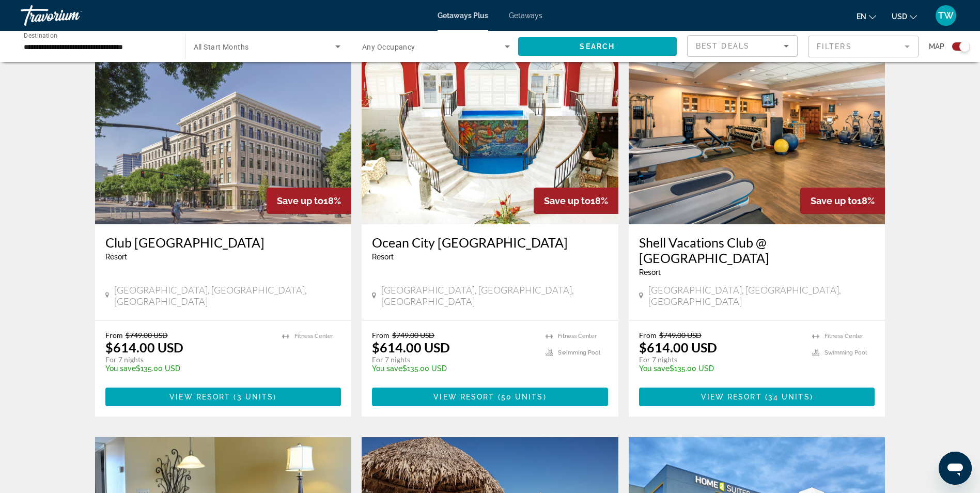 This screenshot has width=980, height=493. I want to click on button: Change language, so click(866, 16).